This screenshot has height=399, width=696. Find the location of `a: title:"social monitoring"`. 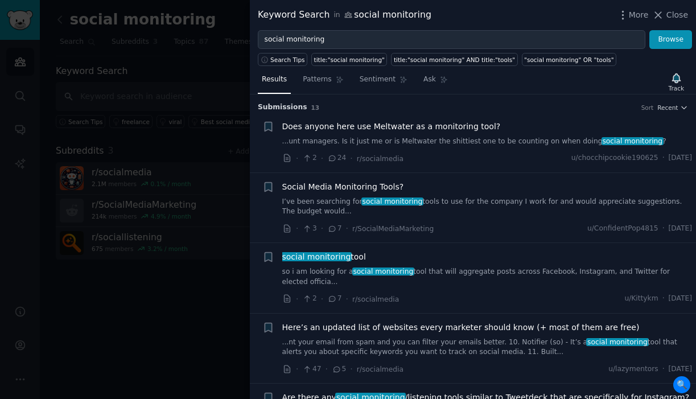

a: title:"social monitoring" is located at coordinates (349, 59).